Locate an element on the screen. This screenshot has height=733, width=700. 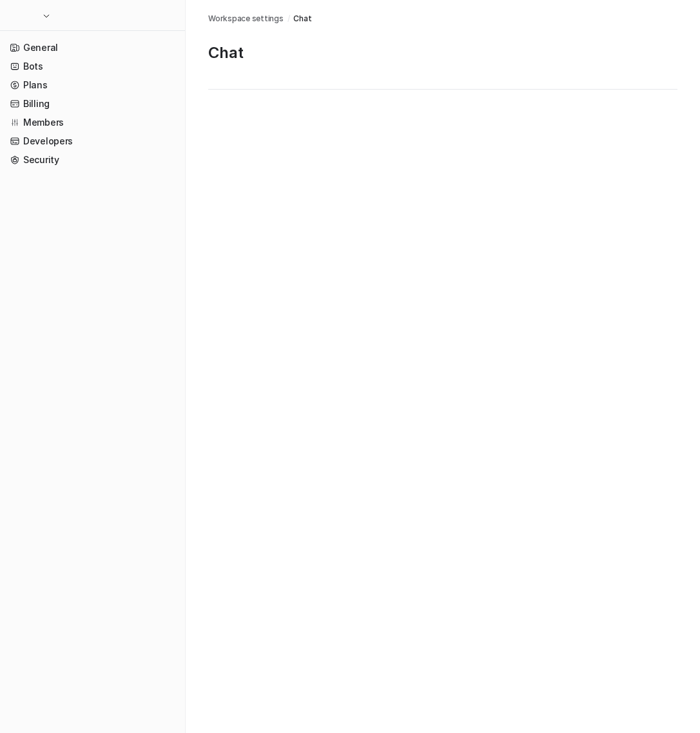
span: Workspace settings is located at coordinates (246, 18).